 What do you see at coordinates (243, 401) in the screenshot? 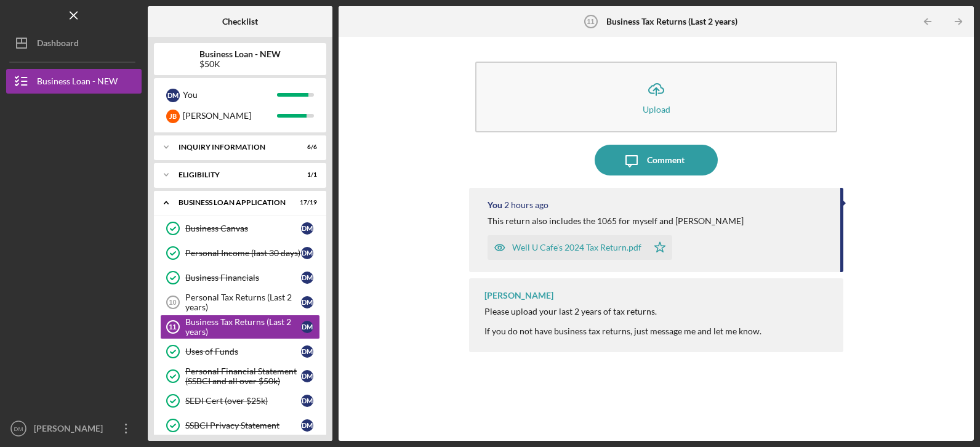
I see `div: SEDI Cert (over $25k)` at bounding box center [243, 401].